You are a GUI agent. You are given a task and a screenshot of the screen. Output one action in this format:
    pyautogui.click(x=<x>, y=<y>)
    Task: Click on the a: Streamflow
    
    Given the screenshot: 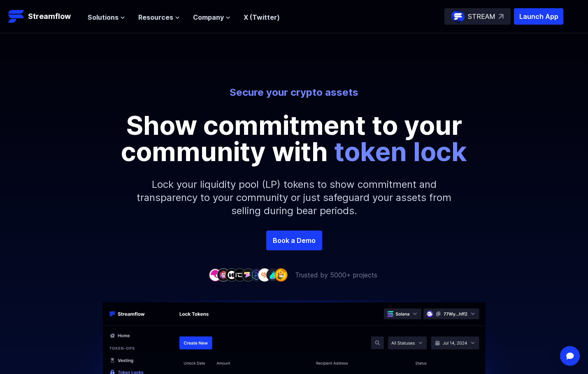 What is the action you would take?
    pyautogui.click(x=43, y=17)
    